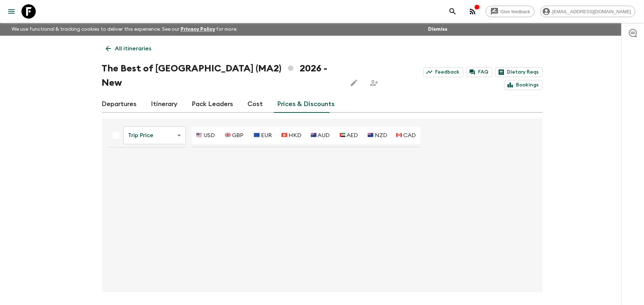 The height and width of the screenshot is (305, 644). Describe the element at coordinates (349, 135) in the screenshot. I see `p: 🇦🇪 AED` at that location.